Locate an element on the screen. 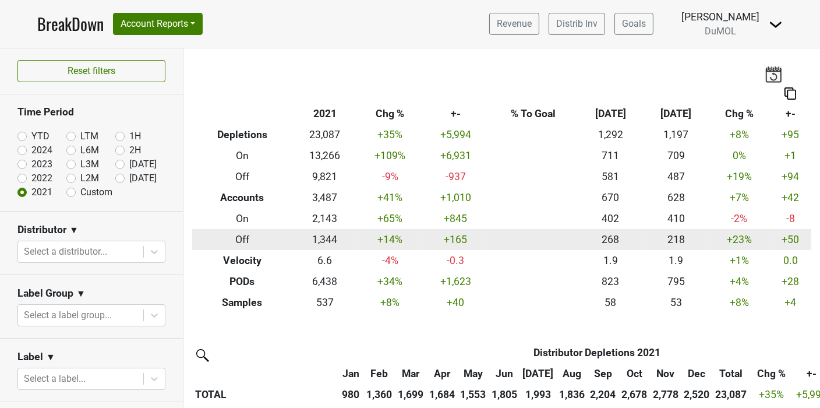 This screenshot has width=820, height=408. th: PODs is located at coordinates (242, 281).